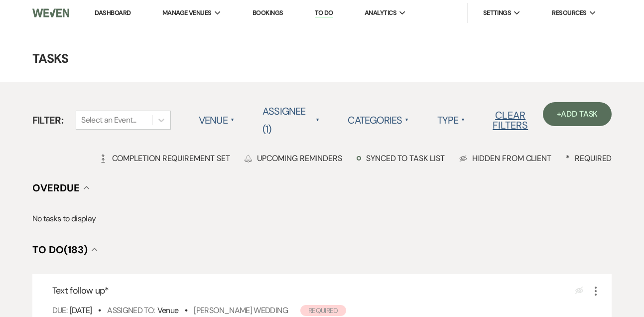  Describe the element at coordinates (506, 158) in the screenshot. I see `div: Hidden from Client` at that location.